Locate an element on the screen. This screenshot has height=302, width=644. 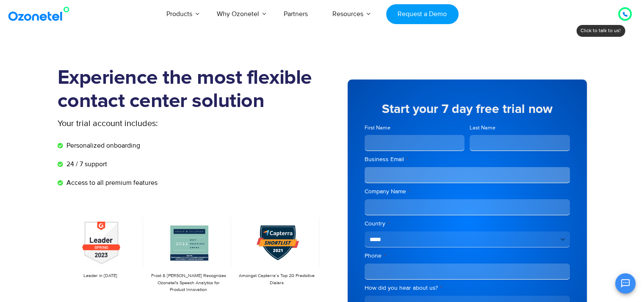
h1: Experience the most flexible contact center solution is located at coordinates (190, 90).